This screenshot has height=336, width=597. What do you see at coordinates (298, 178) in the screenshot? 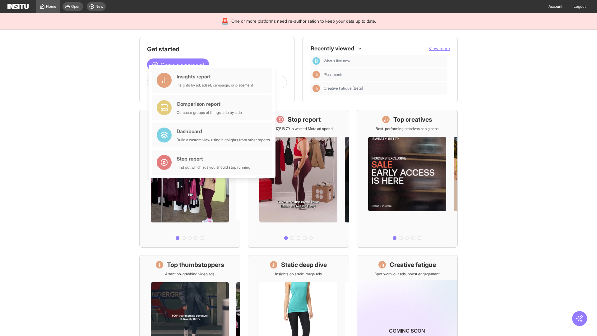
I see `a: Stop reportSave £17,516.79 in wasted Meta ad spend` at bounding box center [298, 178].